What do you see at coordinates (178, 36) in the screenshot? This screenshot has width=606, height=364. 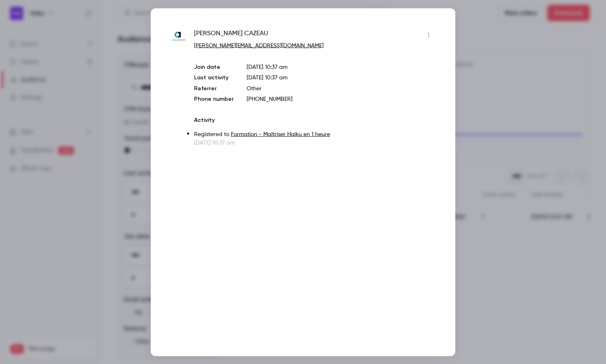 I see `img: ncazeau.com` at bounding box center [178, 36].